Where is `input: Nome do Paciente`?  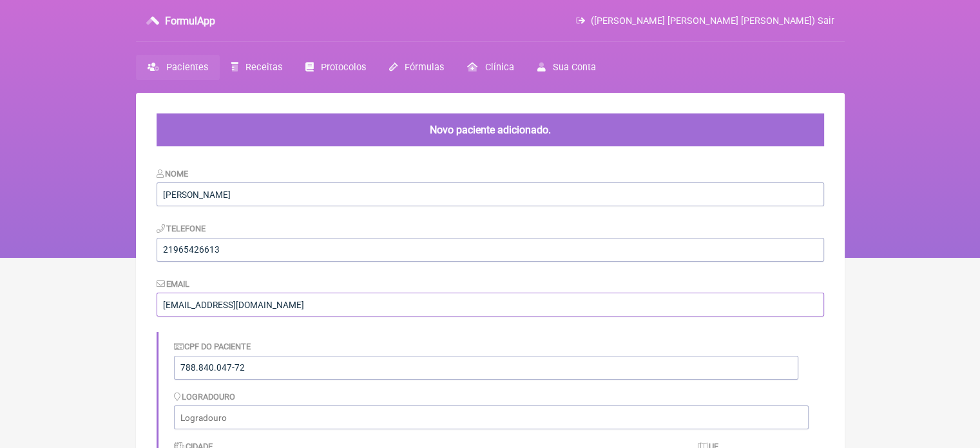 input: Nome do Paciente is located at coordinates (490, 194).